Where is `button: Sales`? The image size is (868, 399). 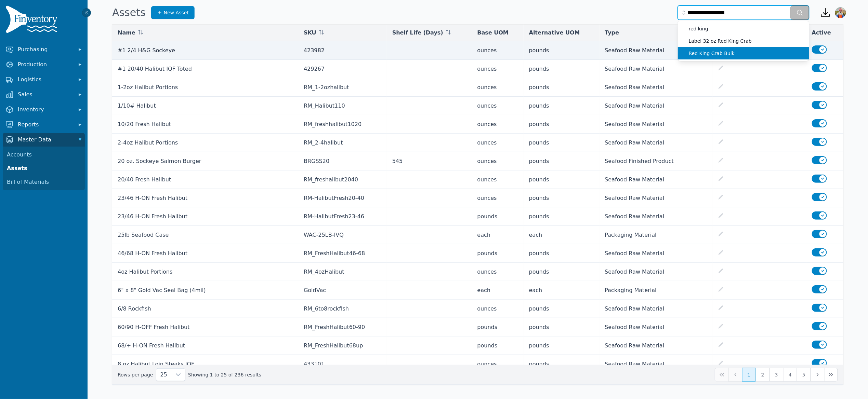 button: Sales is located at coordinates (44, 94).